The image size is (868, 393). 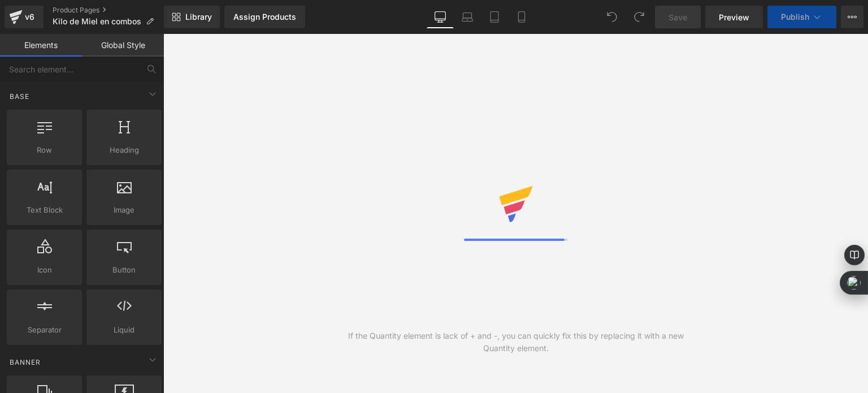 I want to click on span: Row, so click(x=44, y=149).